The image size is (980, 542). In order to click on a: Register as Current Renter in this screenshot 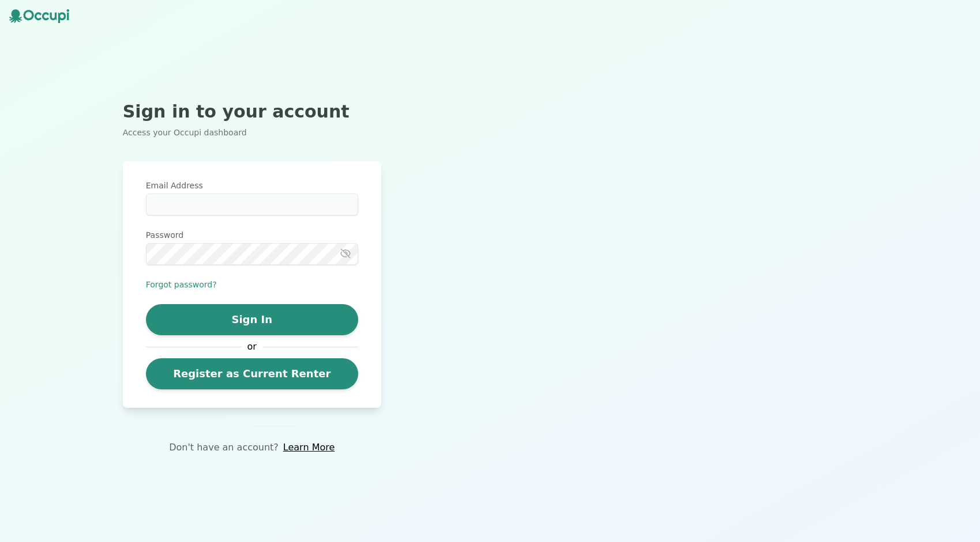, I will do `click(252, 374)`.